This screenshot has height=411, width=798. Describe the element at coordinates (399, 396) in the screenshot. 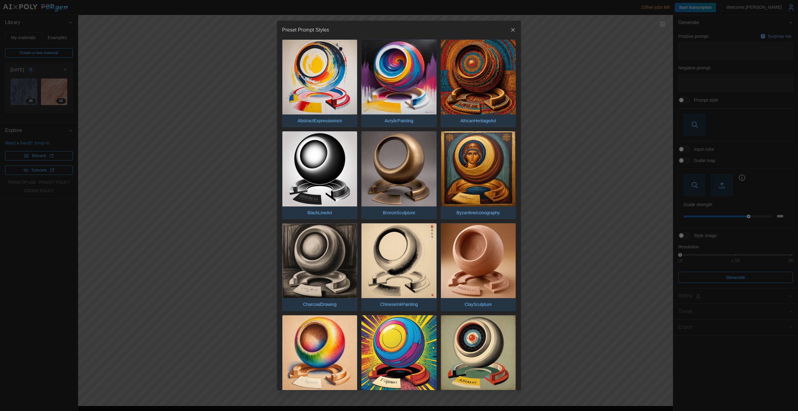

I see `p: ComicBookIllustration` at that location.